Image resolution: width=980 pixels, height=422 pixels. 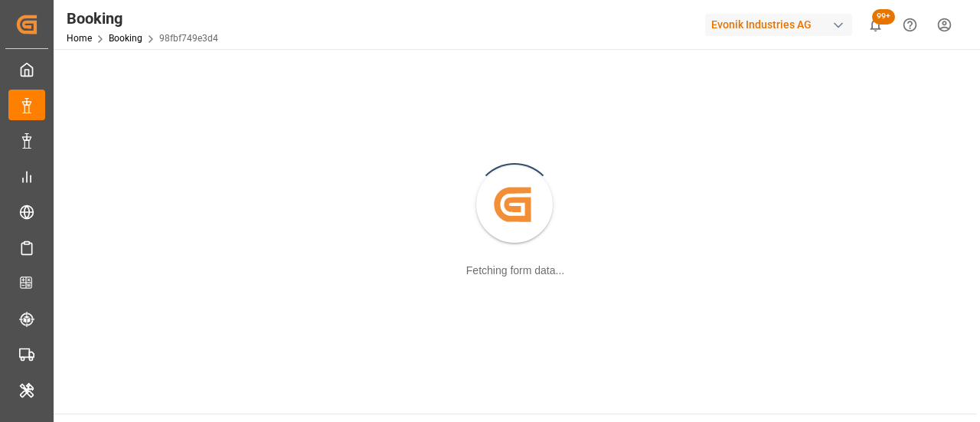 What do you see at coordinates (781, 25) in the screenshot?
I see `button: Evonik Industries AG` at bounding box center [781, 25].